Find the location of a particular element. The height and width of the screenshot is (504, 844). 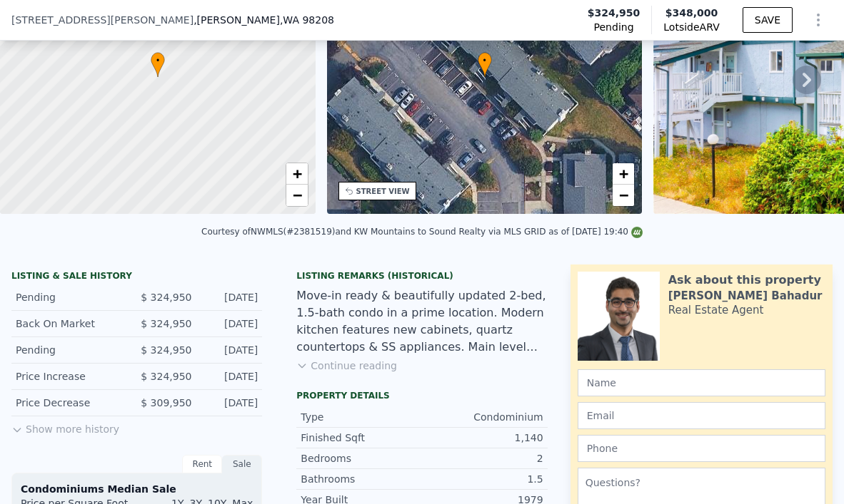

input: Phone is located at coordinates (701, 448).